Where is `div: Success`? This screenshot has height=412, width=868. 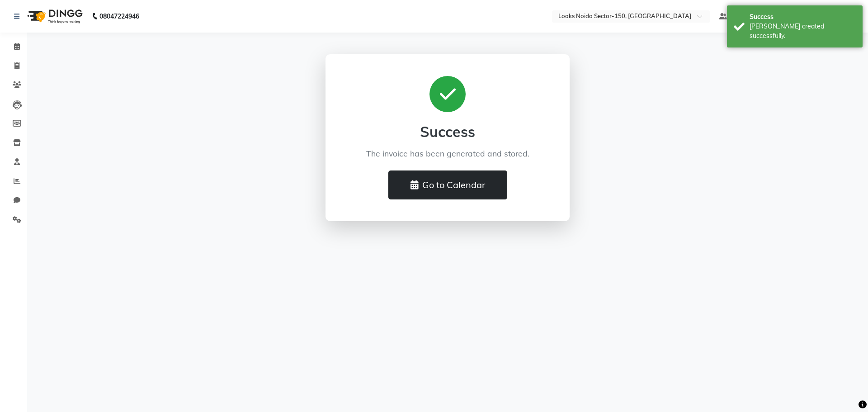 div: Success is located at coordinates (803, 17).